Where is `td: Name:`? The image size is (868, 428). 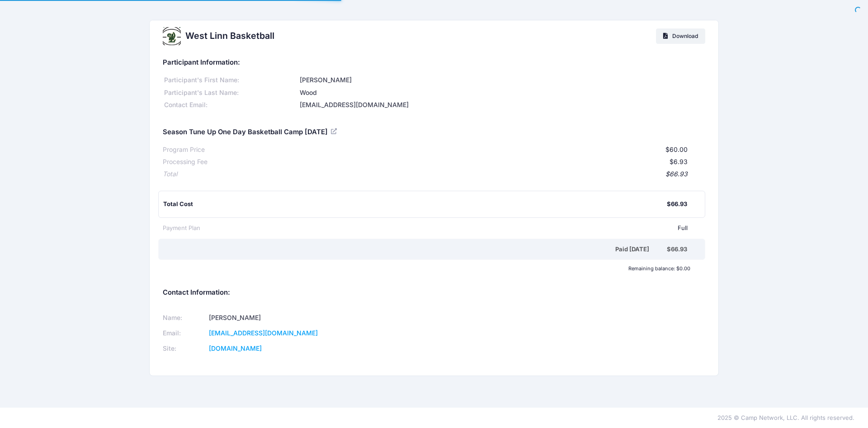 td: Name: is located at coordinates (184, 318).